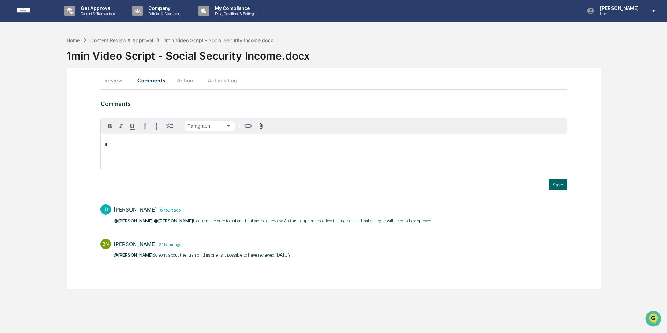 The height and width of the screenshot is (333, 667). Describe the element at coordinates (132, 126) in the screenshot. I see `button: Underline` at that location.